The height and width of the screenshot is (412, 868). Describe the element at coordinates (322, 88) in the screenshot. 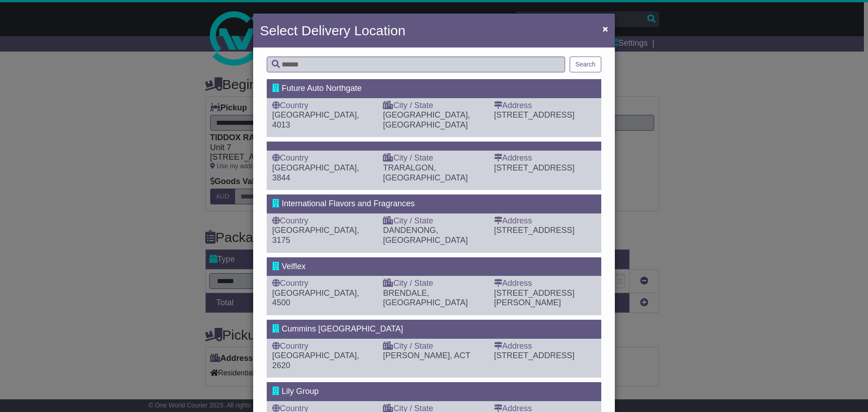

I see `span: Future Auto Northgate` at that location.